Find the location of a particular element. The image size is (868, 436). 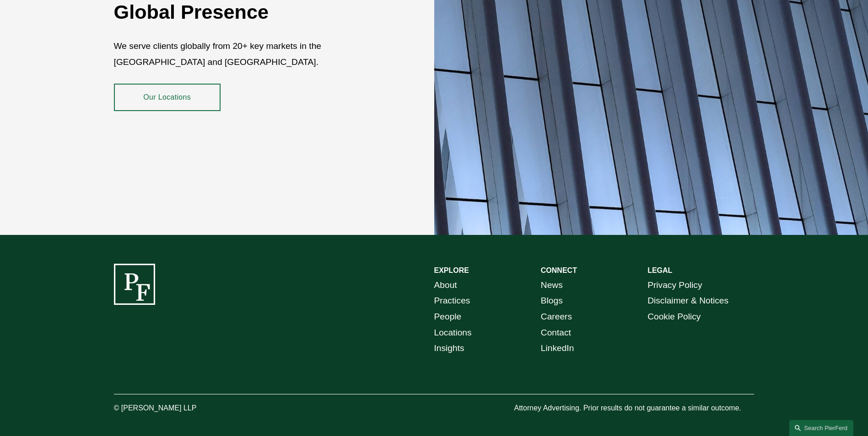

a: Locations is located at coordinates (453, 333).